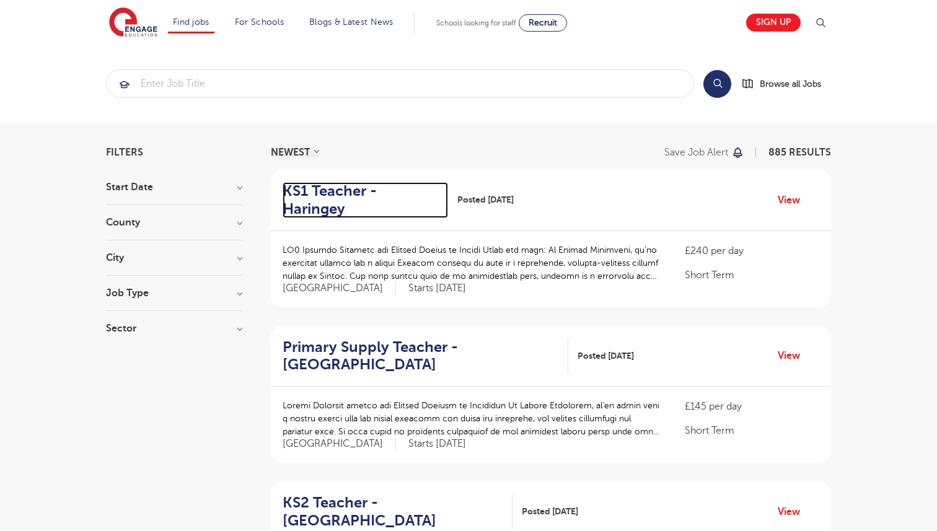 This screenshot has height=531, width=937. Describe the element at coordinates (790, 84) in the screenshot. I see `span: Browse all Jobs` at that location.